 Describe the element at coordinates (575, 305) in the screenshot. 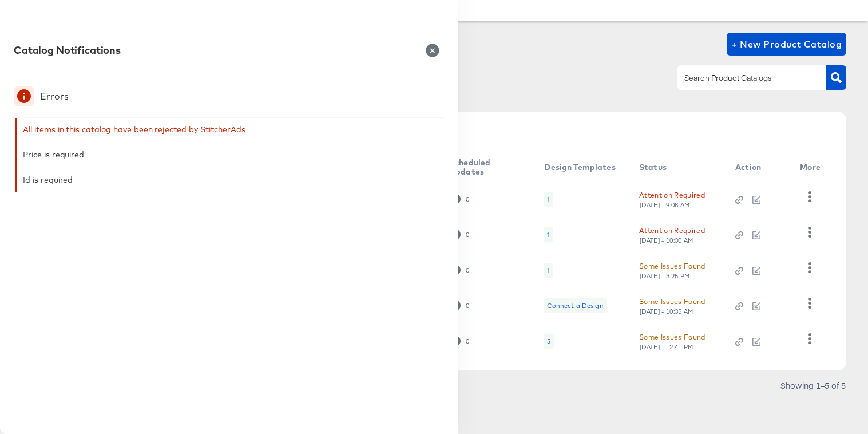

I see `div: Connect a Design` at that location.